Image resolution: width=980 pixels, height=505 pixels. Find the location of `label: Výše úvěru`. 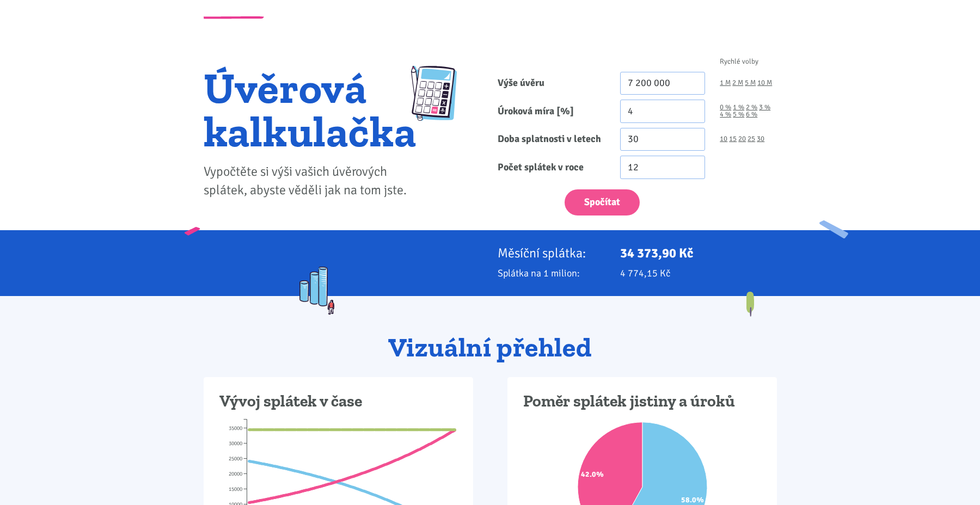

label: Výše úvěru is located at coordinates (551, 83).